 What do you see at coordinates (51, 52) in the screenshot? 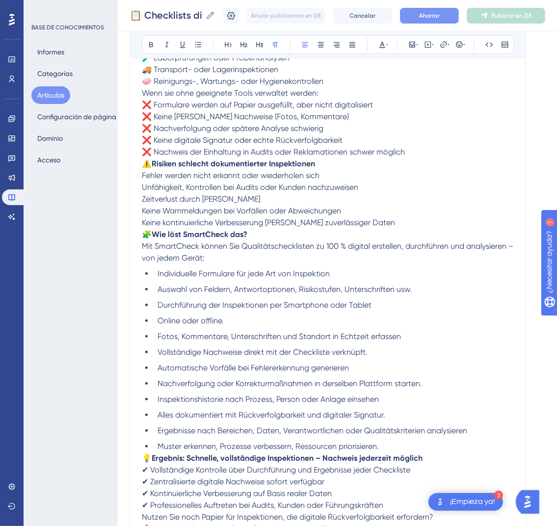
I see `font: Informes` at bounding box center [51, 52].